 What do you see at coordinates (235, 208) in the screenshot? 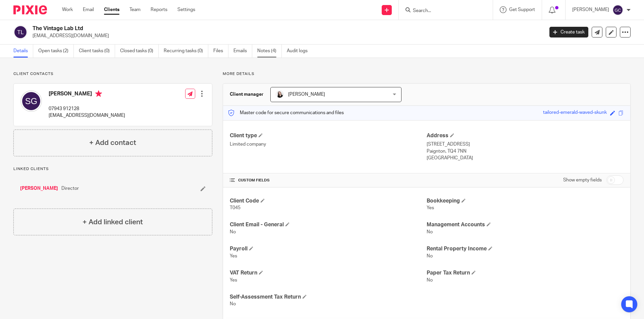
I see `span: T045` at bounding box center [235, 208].